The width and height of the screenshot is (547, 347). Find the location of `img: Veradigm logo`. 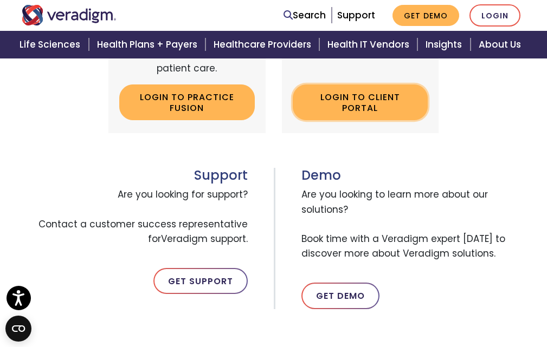

img: Veradigm logo is located at coordinates (69, 15).